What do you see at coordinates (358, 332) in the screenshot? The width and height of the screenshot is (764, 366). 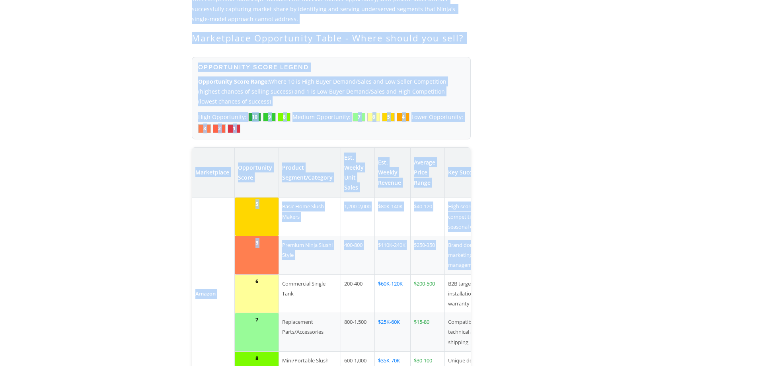 I see `td: 800-1,500` at bounding box center [358, 332].